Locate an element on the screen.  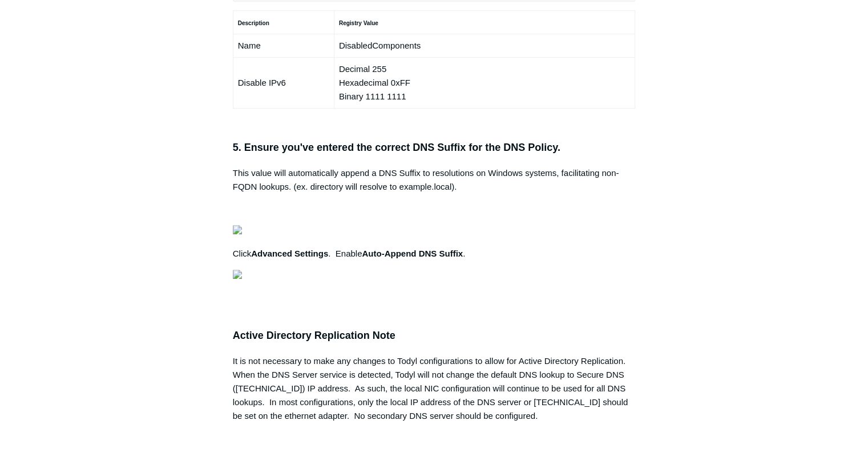
td: Name is located at coordinates (283, 45).